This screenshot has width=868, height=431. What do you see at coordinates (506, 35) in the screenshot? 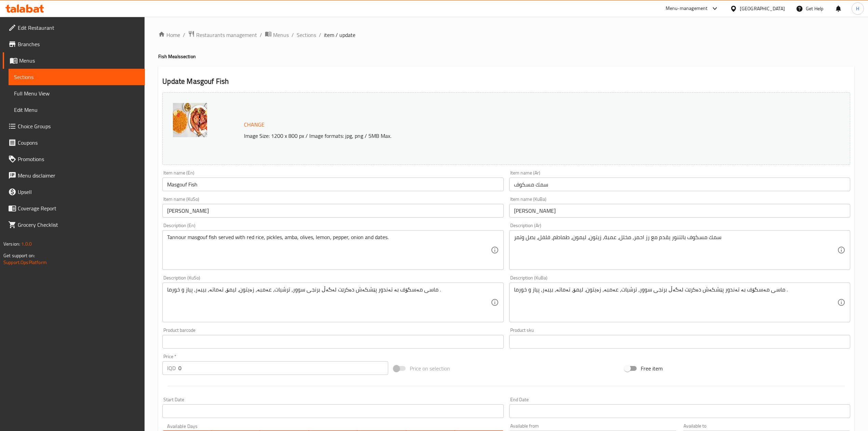
I see `nav: breadcrumb` at bounding box center [506, 35].